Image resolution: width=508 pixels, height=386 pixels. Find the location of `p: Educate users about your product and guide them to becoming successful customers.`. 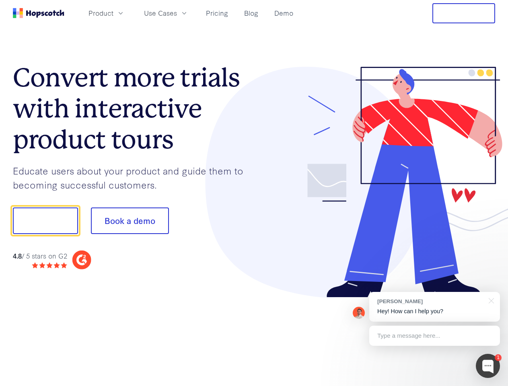

p: Educate users about your product and guide them to becoming successful customers. is located at coordinates (134, 177).